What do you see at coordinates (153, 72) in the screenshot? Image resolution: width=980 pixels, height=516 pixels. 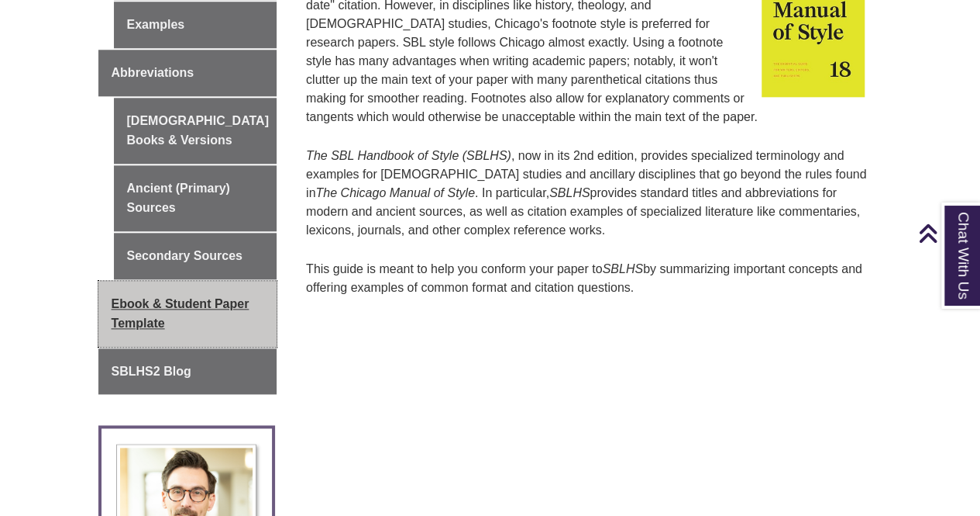 I see `span: Abbreviations` at bounding box center [153, 72].